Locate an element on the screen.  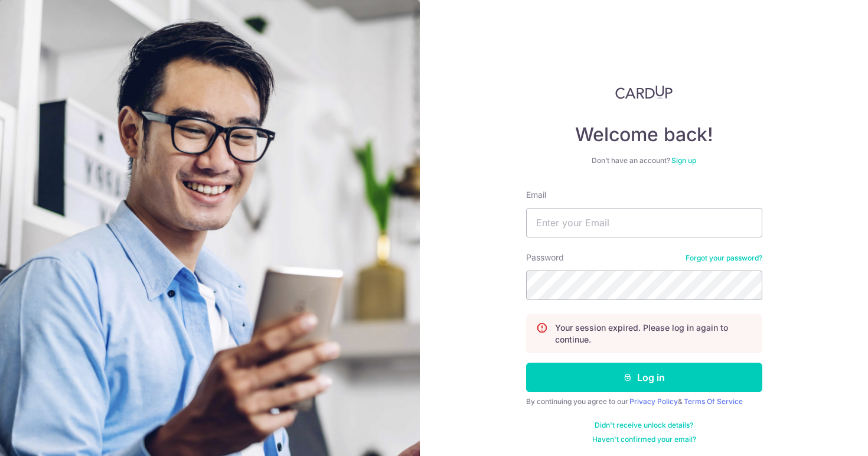
a: Didn't receive unlock details? is located at coordinates (644, 425).